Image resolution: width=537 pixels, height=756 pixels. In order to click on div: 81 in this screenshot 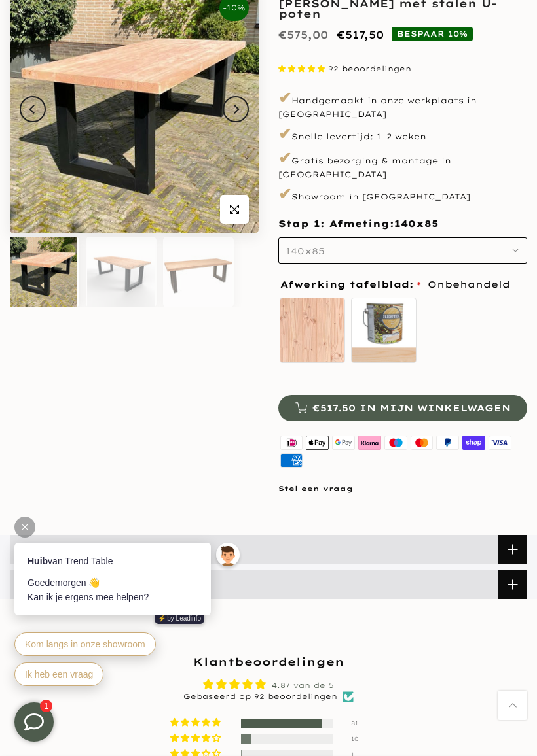, I will do `click(359, 723)`.